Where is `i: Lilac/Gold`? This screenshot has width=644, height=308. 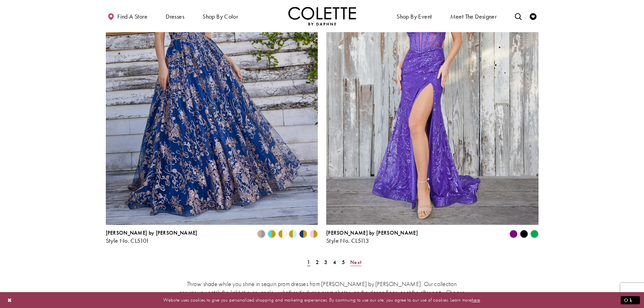
i: Lilac/Gold is located at coordinates (314, 234).